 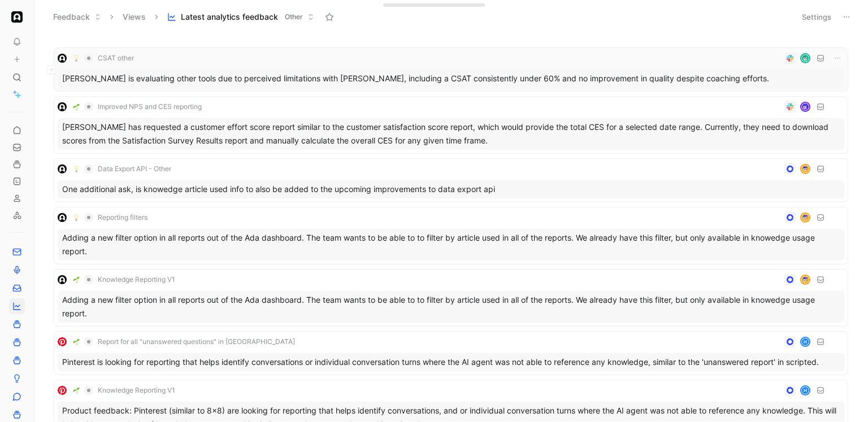 What do you see at coordinates (451, 236) in the screenshot?
I see `a: logo💡Reporting filtersavatarAdding a new filter option in all reports out of the Ada dashboard. T...` at bounding box center [451, 236].